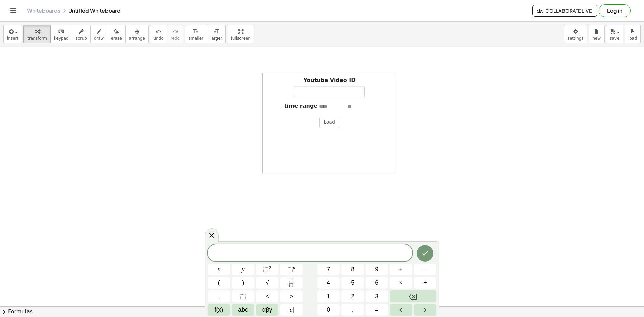  Describe the element at coordinates (243, 297) in the screenshot. I see `button: Placeholder` at that location.